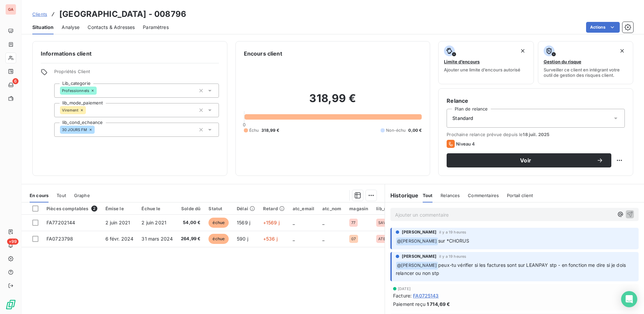 This screenshot has height=314, width=644. I want to click on span: 318,99 €, so click(270, 130).